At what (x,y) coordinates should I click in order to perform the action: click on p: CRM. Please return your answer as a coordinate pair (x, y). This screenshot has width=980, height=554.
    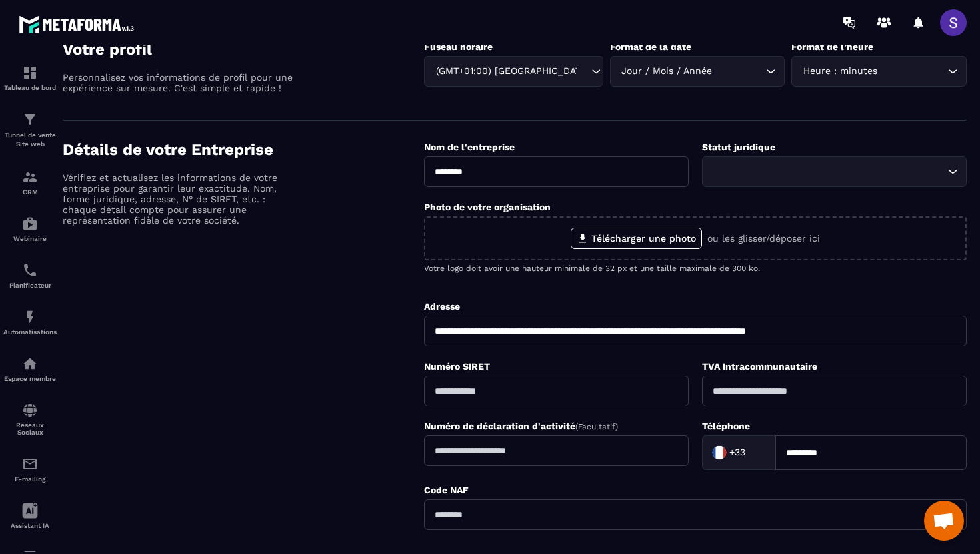
    Looking at the image, I should click on (30, 192).